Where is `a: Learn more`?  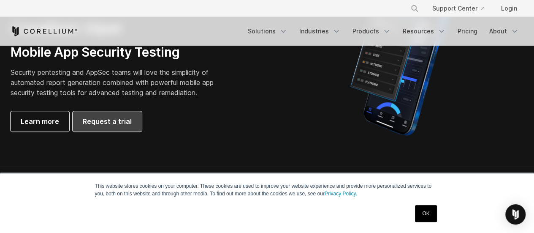
a: Learn more is located at coordinates (40, 121).